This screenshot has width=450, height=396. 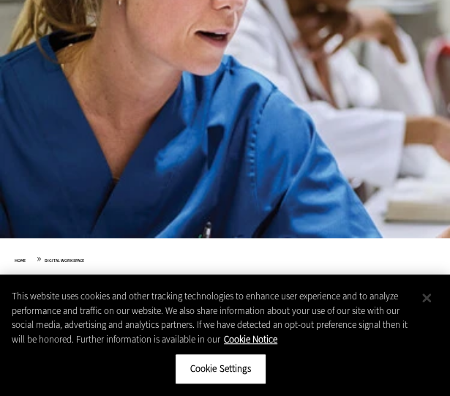 I want to click on a: More information about your privacy, so click(x=250, y=339).